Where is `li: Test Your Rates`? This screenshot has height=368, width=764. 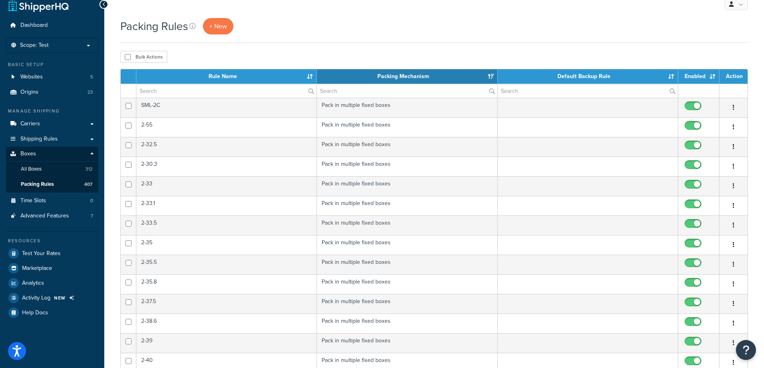
li: Test Your Rates is located at coordinates (52, 254).